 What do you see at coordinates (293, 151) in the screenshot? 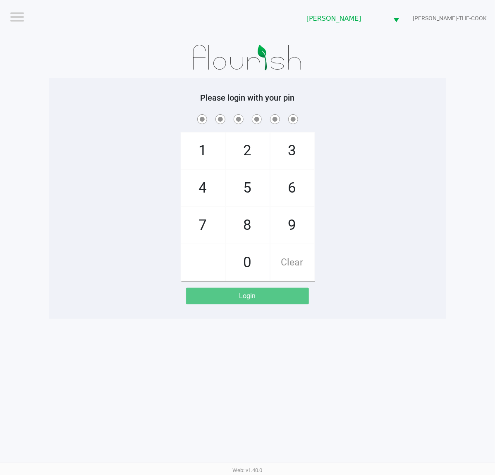
I see `span: 3` at bounding box center [293, 151].